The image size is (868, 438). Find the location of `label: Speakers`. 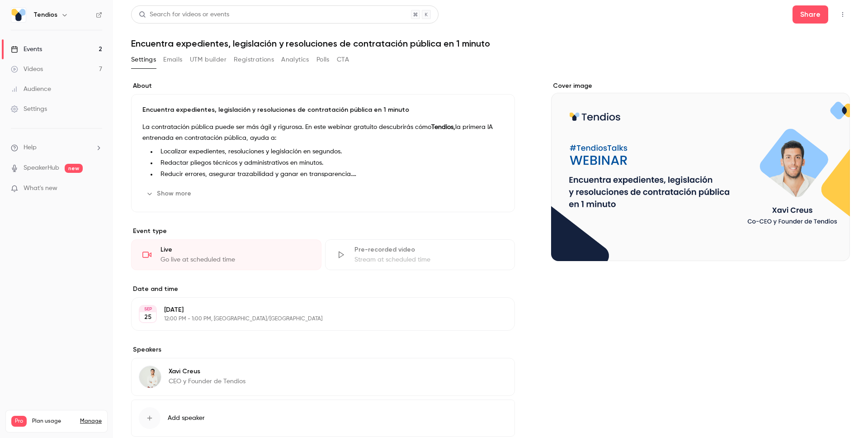

label: Speakers is located at coordinates (323, 349).